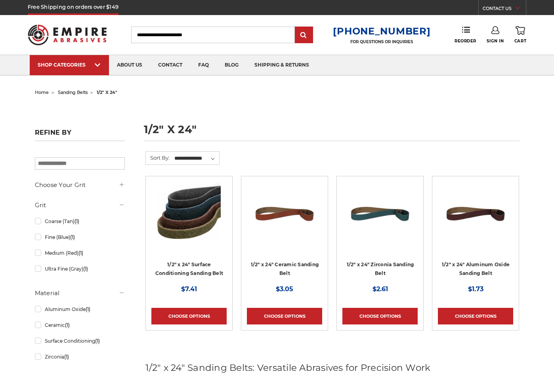  Describe the element at coordinates (130, 65) in the screenshot. I see `a: about us` at that location.